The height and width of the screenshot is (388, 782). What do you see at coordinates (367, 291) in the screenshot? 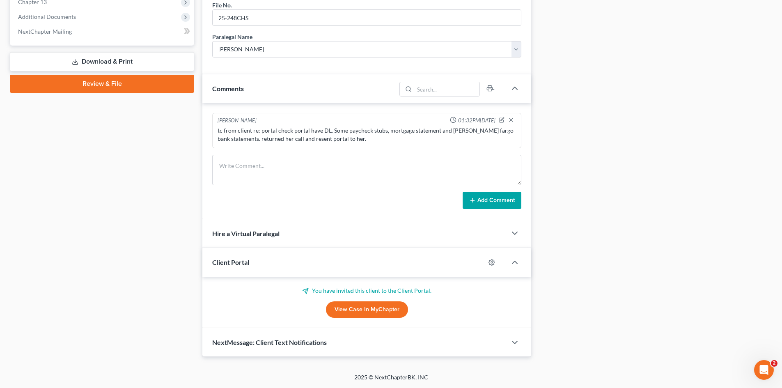
I see `p: You have invited this client to the Client Portal.` at bounding box center [367, 291].